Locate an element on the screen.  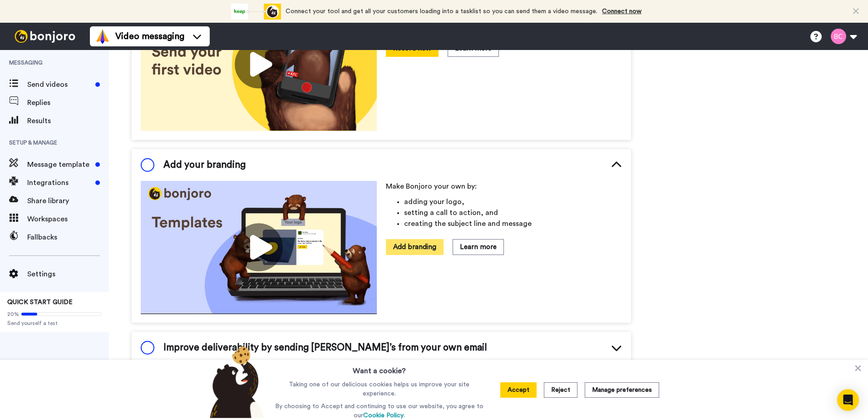
span: Video messaging is located at coordinates (150, 36).